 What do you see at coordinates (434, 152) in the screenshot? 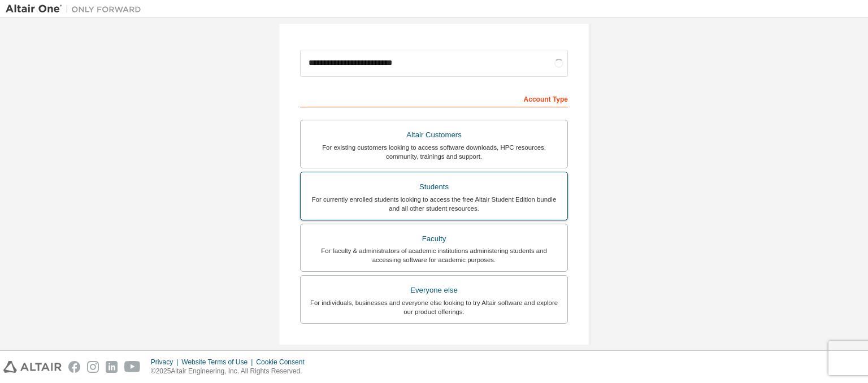
I see `div: For existing customers looking to access software downloads, HPC resources, community, trainings ...` at bounding box center [434, 152].